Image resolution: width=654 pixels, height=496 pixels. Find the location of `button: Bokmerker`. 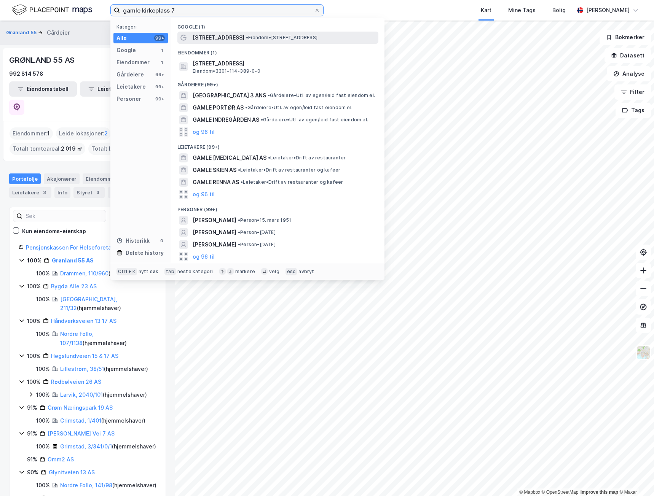

button: Bokmerker is located at coordinates (625, 37).